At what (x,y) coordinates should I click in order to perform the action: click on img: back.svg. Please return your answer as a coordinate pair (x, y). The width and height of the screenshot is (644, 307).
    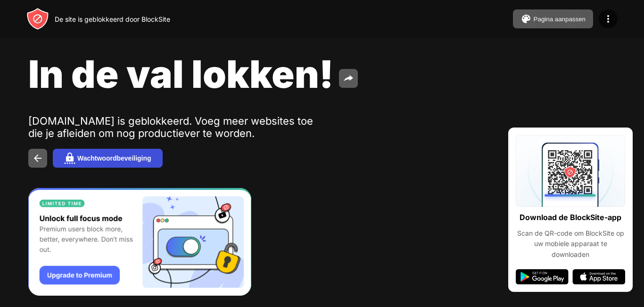
    Looking at the image, I should click on (38, 158).